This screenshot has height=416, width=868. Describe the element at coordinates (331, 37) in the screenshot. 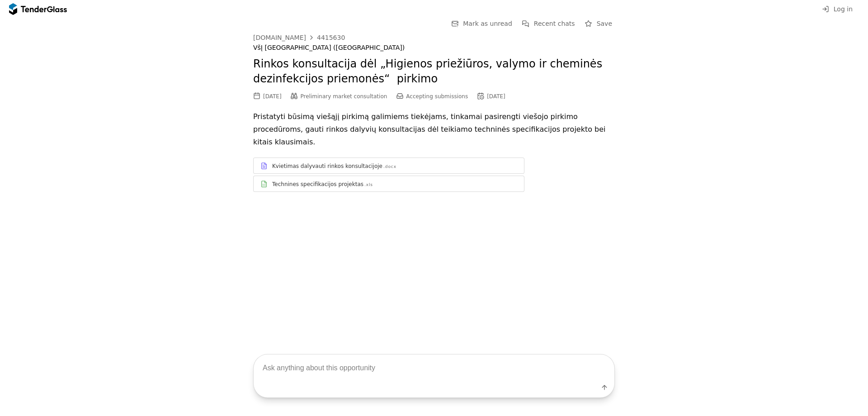

I see `div: 4415630` at that location.